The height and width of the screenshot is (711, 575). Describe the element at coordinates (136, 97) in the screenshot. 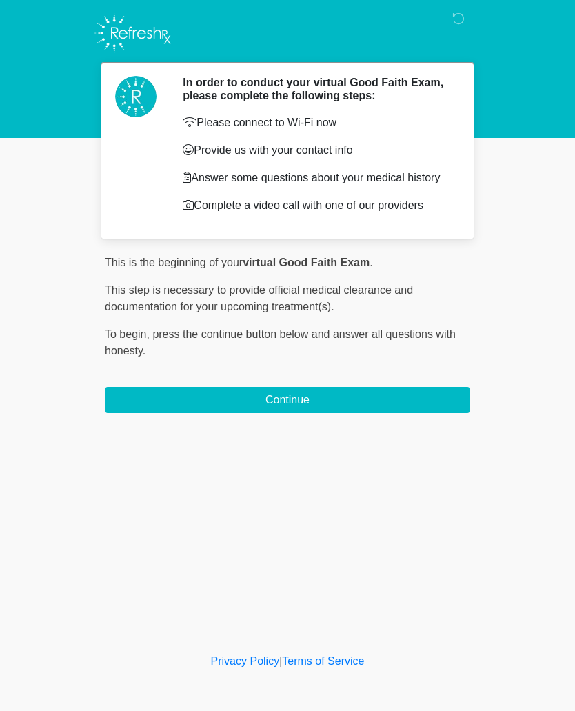

I see `img: Agent Avatar` at that location.